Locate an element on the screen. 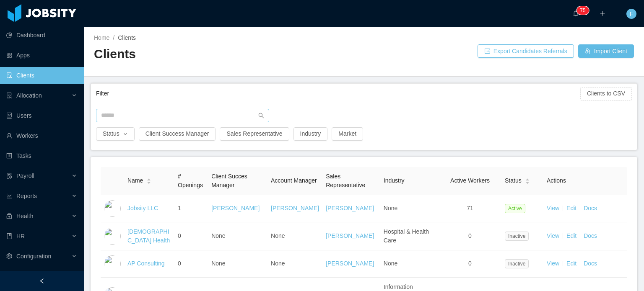 This screenshot has width=644, height=291. td: 71 is located at coordinates (470, 209).